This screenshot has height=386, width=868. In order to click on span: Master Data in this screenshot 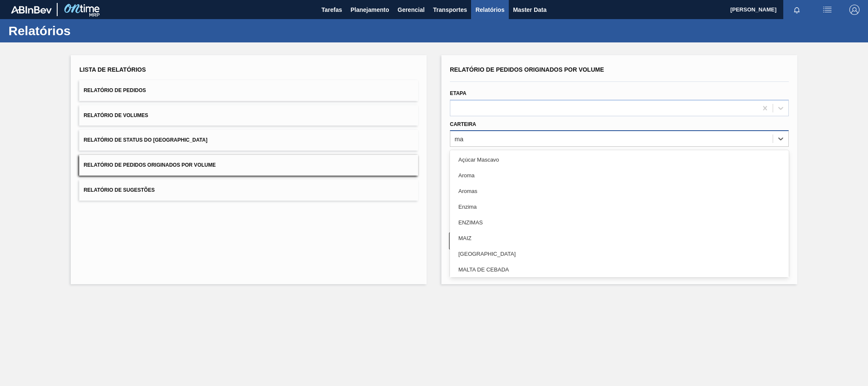, I will do `click(530, 9)`.